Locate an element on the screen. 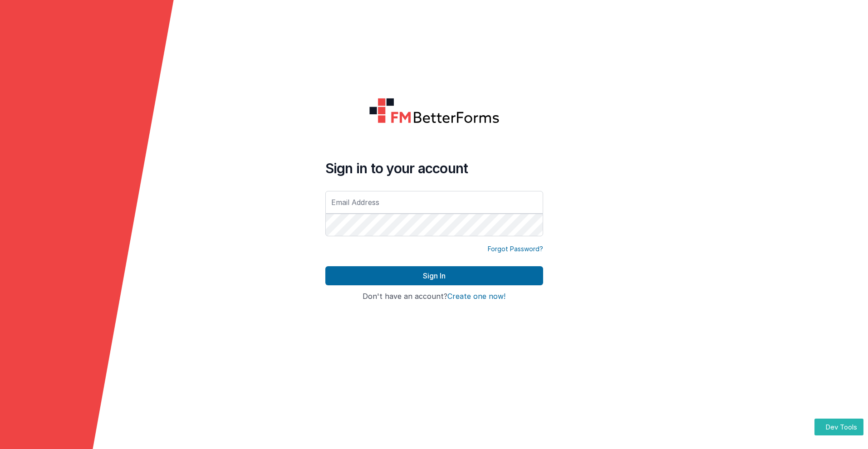  h4: Sign in to your account is located at coordinates (435, 168).